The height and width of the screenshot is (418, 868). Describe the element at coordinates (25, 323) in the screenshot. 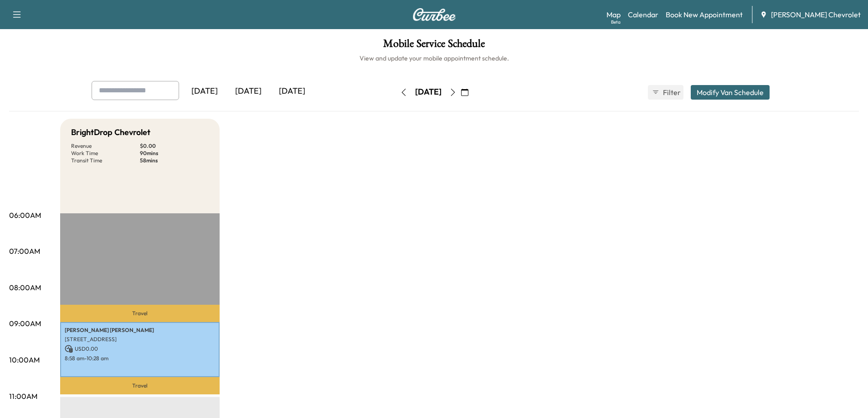

I see `p: 09:00AM` at that location.